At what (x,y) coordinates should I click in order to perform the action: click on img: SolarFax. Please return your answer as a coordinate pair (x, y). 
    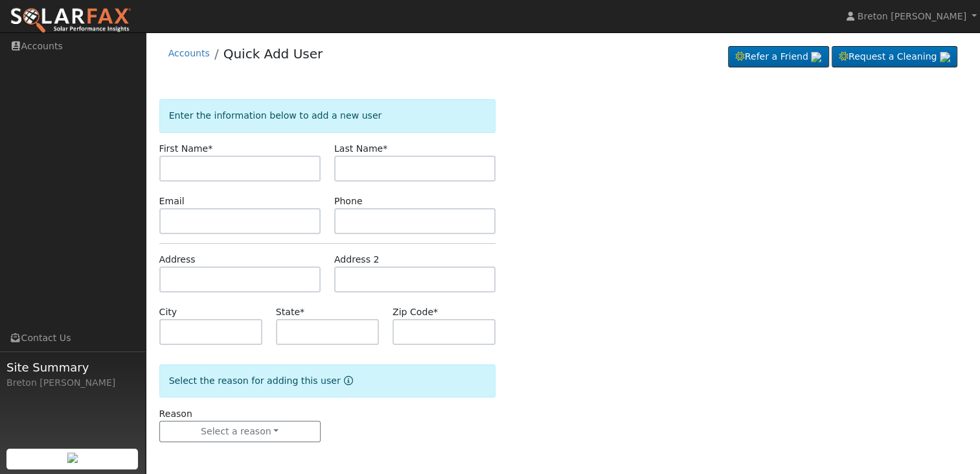
    Looking at the image, I should click on (70, 21).